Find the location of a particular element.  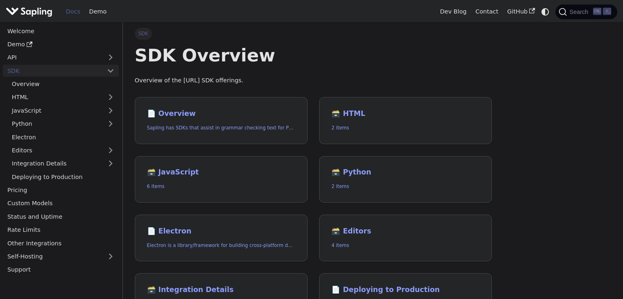

a: API is located at coordinates (52, 57).